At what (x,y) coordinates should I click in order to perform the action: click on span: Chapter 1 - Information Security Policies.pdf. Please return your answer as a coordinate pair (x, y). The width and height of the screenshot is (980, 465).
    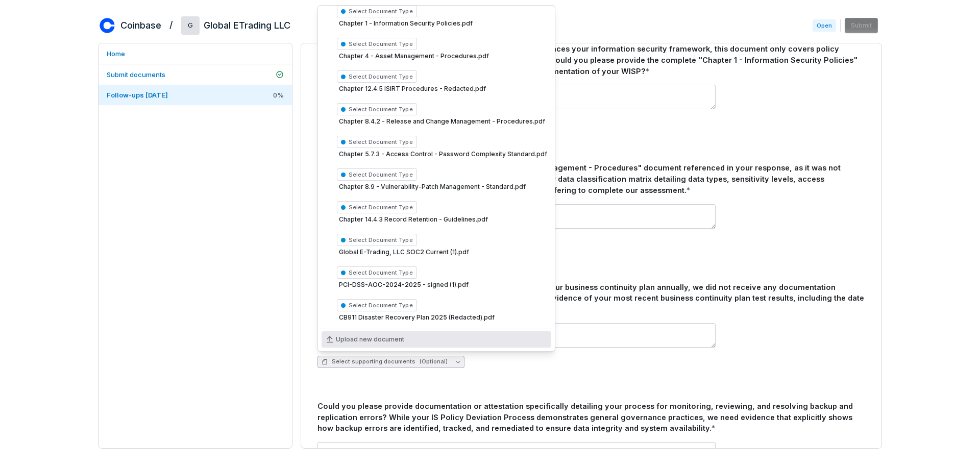
    Looking at the image, I should click on (404, 24).